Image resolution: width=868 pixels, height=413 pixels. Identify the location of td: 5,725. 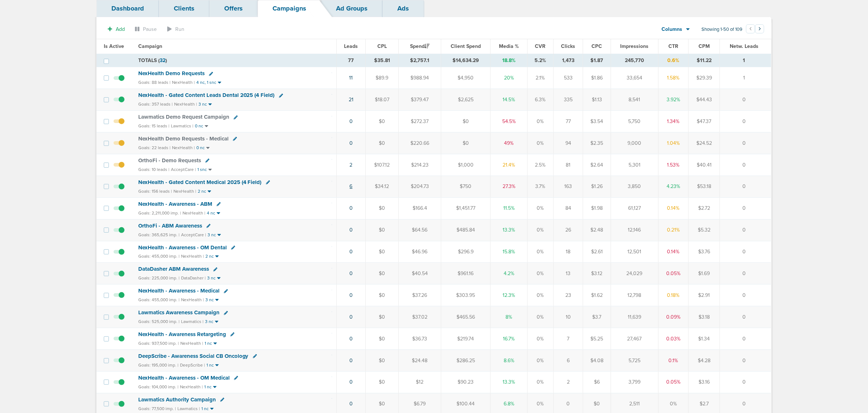
(635, 361).